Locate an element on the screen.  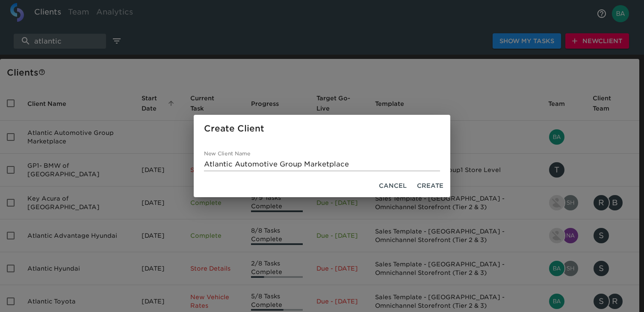
span: Cancel is located at coordinates (393, 186).